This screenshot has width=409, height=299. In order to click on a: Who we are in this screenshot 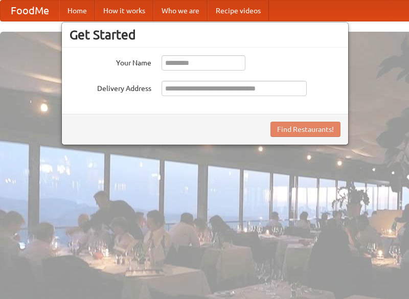, I will do `click(180, 11)`.